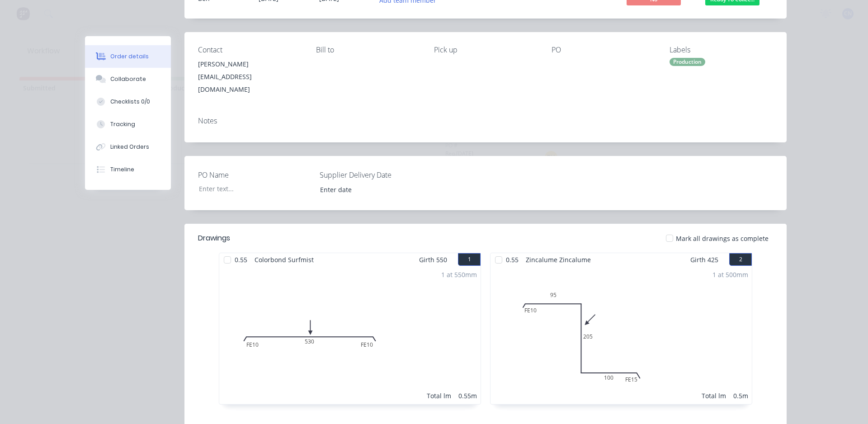 Image resolution: width=868 pixels, height=424 pixels. I want to click on div: 1 at 500mm, so click(730, 274).